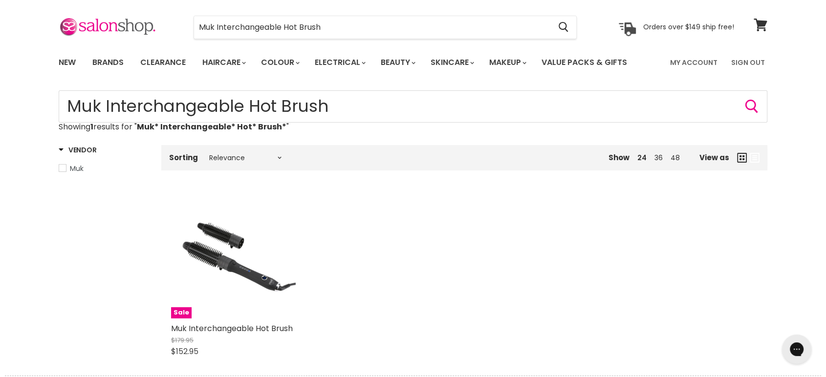  What do you see at coordinates (350, 63) in the screenshot?
I see `ul: Main menu` at bounding box center [350, 63].